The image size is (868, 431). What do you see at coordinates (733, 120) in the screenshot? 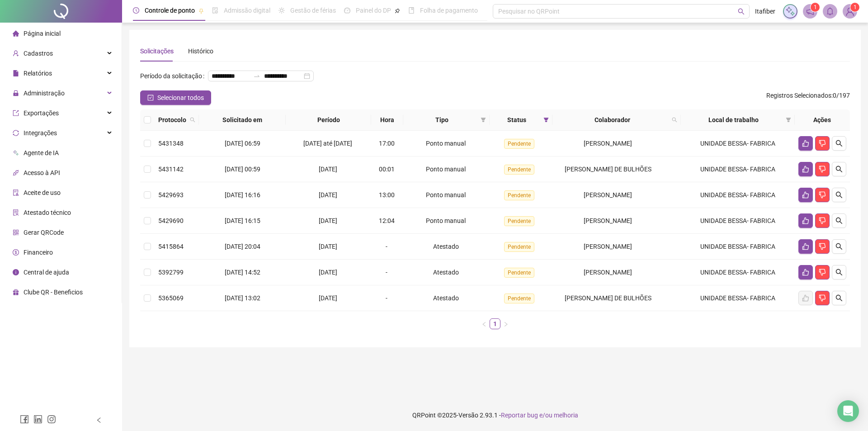
I see `span: Local de trabalho` at bounding box center [733, 120].